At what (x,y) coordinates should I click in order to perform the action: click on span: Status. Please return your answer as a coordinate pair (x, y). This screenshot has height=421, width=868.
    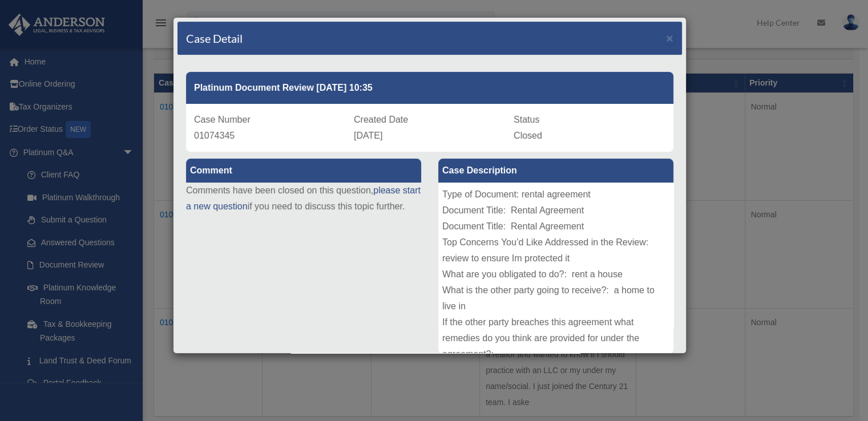
    Looking at the image, I should click on (526, 119).